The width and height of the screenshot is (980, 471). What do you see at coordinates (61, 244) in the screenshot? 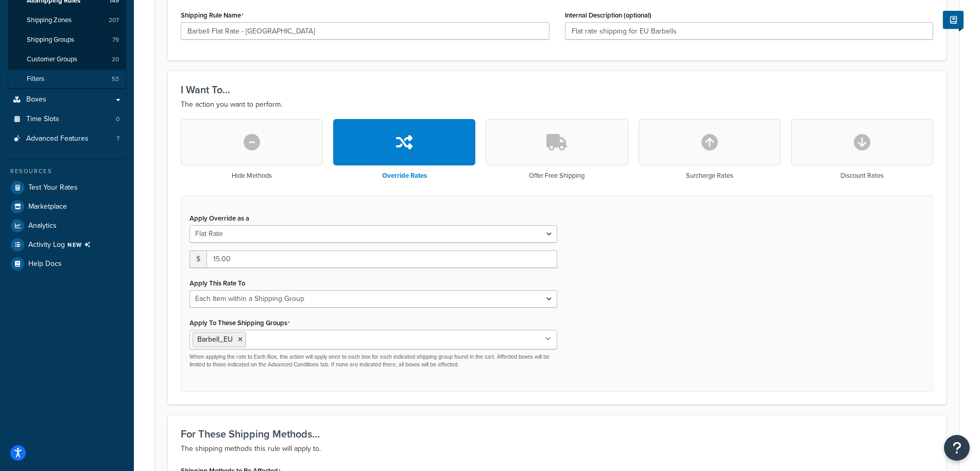
I see `span: Activity Log` at bounding box center [61, 244].